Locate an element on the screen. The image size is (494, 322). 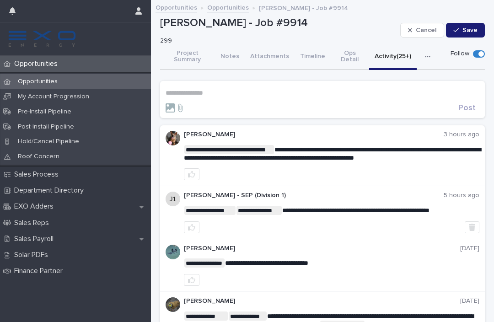
p: Post-Install Pipeline is located at coordinates (46, 127).